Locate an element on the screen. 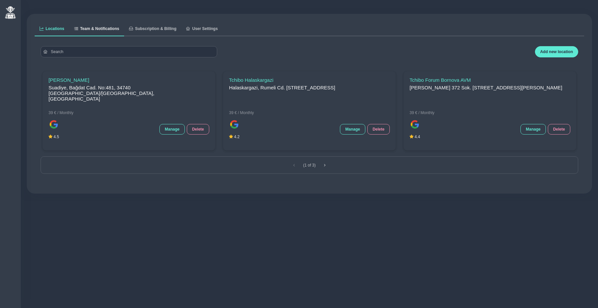 The width and height of the screenshot is (598, 308). a: Team & Notifications is located at coordinates (97, 29).